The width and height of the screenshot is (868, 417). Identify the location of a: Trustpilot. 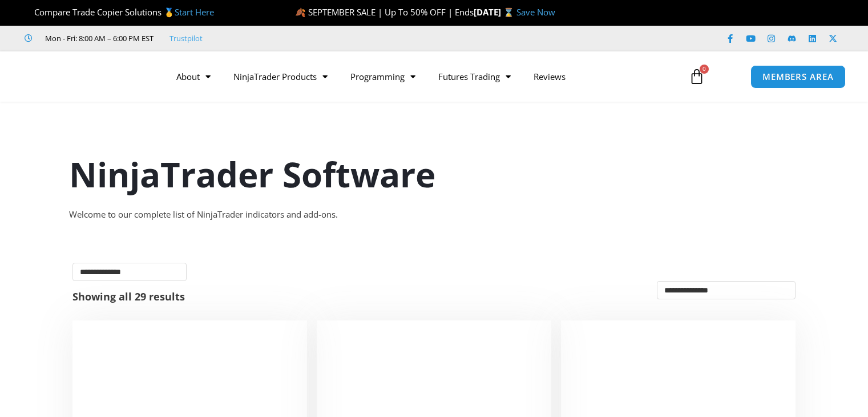
(186, 38).